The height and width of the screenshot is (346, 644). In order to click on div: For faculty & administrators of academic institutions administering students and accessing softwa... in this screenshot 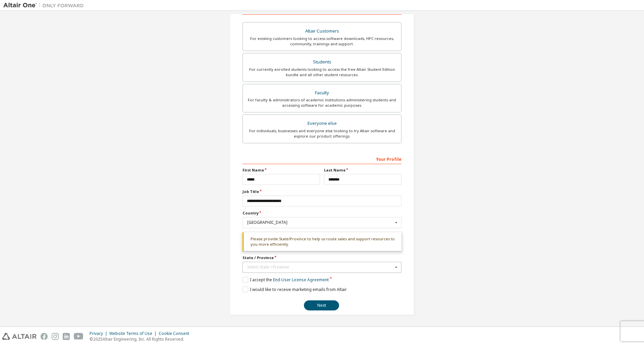, I will do `click(322, 102)`.